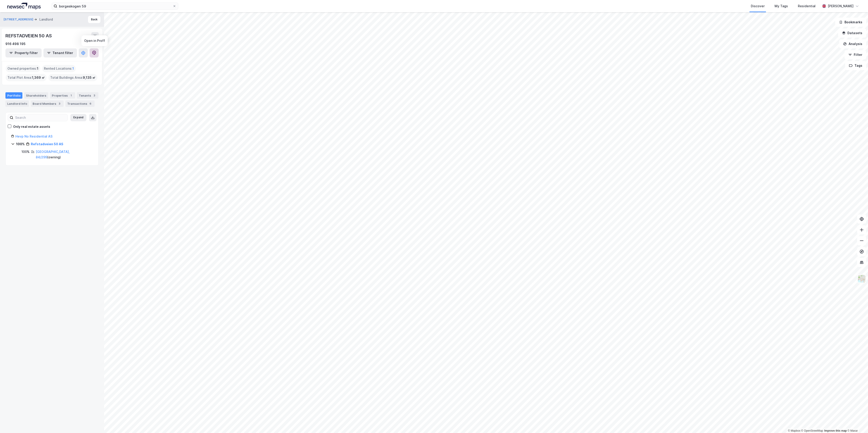 The width and height of the screenshot is (868, 433). I want to click on button: Tags, so click(856, 66).